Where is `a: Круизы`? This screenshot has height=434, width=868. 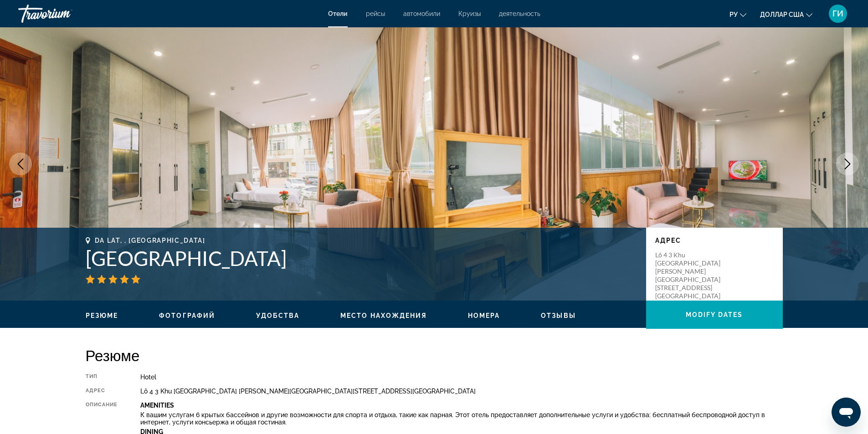 a: Круизы is located at coordinates (469, 13).